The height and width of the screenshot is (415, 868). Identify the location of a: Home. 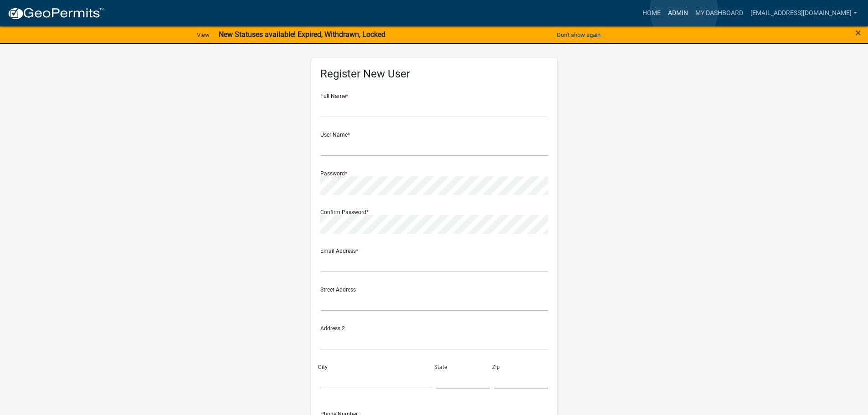
(652, 13).